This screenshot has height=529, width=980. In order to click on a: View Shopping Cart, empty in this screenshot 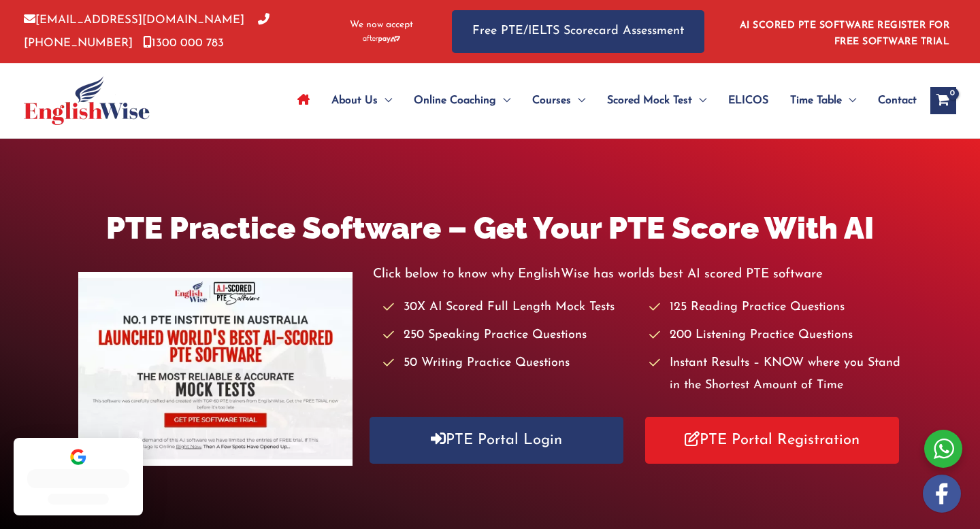, I will do `click(943, 101)`.